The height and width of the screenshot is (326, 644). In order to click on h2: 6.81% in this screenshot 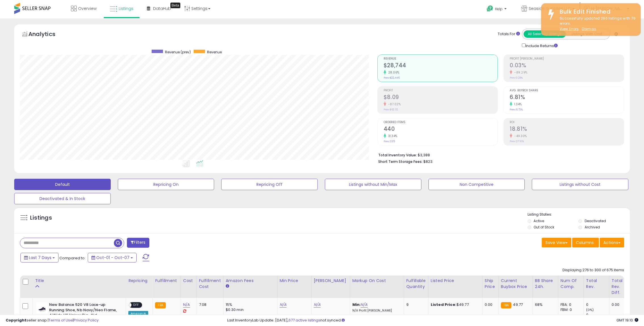, I will do `click(567, 98)`.